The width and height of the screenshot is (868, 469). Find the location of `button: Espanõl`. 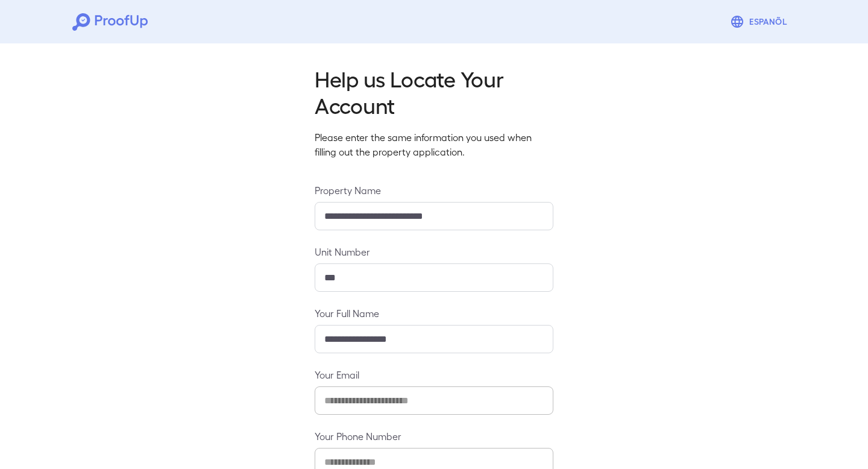

button: Espanõl is located at coordinates (761, 22).